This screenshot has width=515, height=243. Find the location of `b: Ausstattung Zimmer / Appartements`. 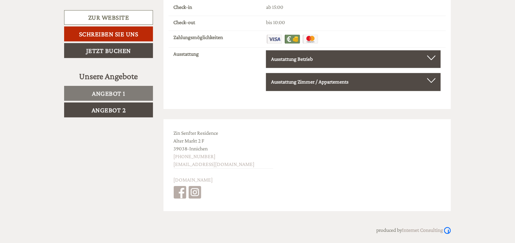

b: Ausstattung Zimmer / Appartements is located at coordinates (310, 81).